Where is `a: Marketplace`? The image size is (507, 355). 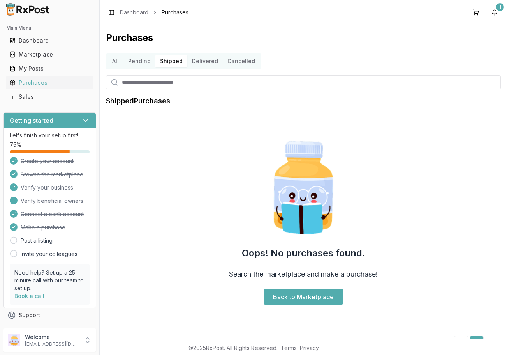 a: Marketplace is located at coordinates (49, 55).